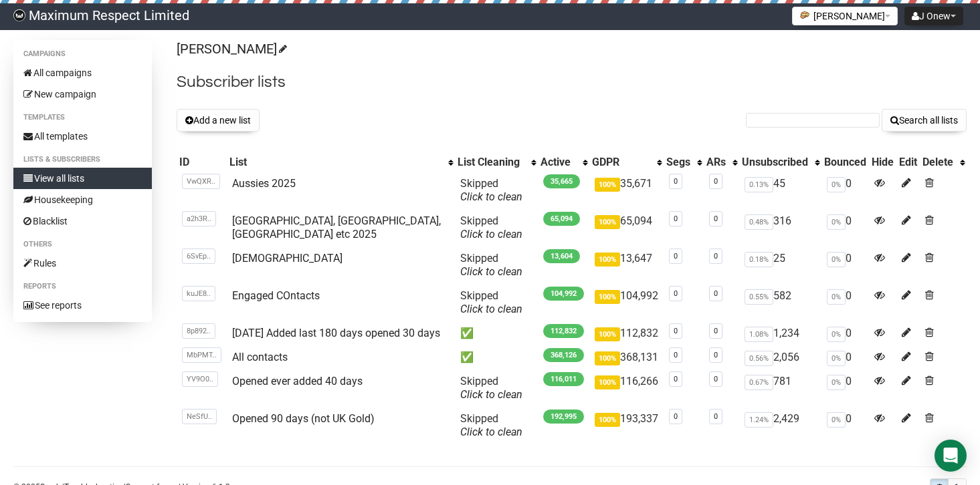 This screenshot has width=980, height=485. I want to click on th: ID: No sort applied, sorting is disabled, so click(202, 163).